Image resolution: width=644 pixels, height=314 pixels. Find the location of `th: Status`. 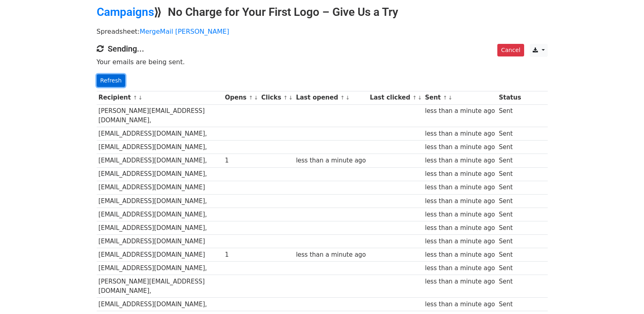

th: Status is located at coordinates (510, 97).